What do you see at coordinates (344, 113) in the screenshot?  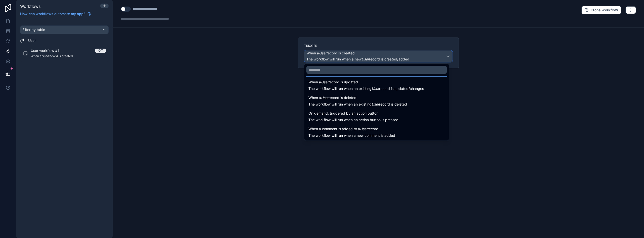 I see `span: On demand, triggered by an action button` at bounding box center [344, 113].